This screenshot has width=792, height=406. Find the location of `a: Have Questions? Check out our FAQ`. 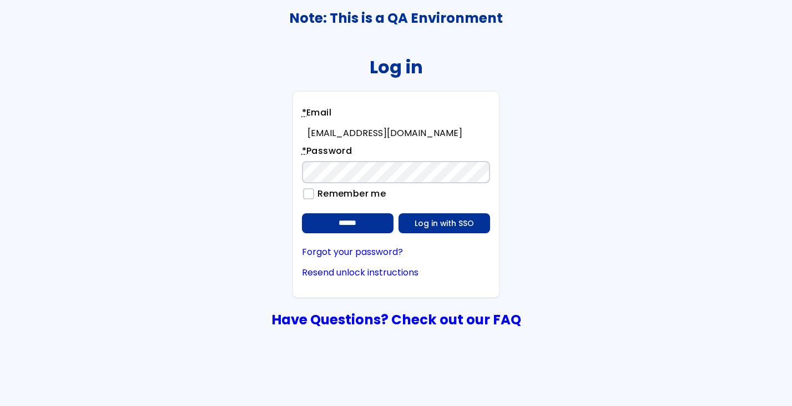

a: Have Questions? Check out our FAQ is located at coordinates (396, 319).